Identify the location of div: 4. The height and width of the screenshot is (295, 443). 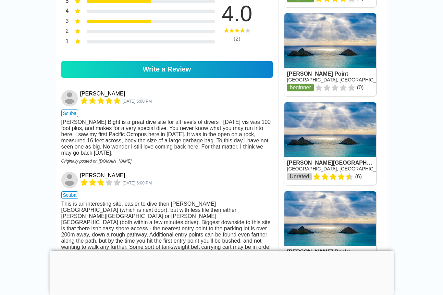
(65, 12).